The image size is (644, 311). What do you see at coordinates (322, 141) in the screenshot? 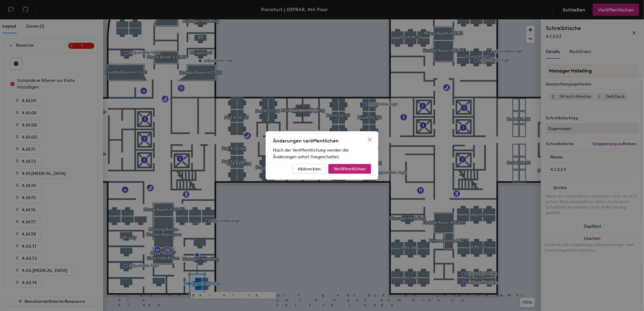
I see `div: Änderungen veröffentlichen` at bounding box center [322, 141].